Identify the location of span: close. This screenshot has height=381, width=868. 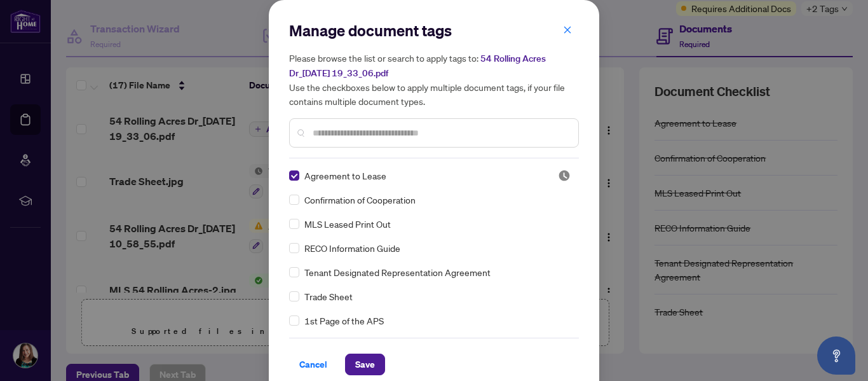
(567, 30).